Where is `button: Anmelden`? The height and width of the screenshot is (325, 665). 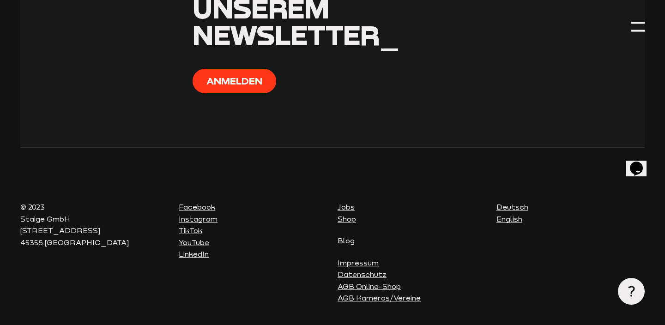 button: Anmelden is located at coordinates (234, 81).